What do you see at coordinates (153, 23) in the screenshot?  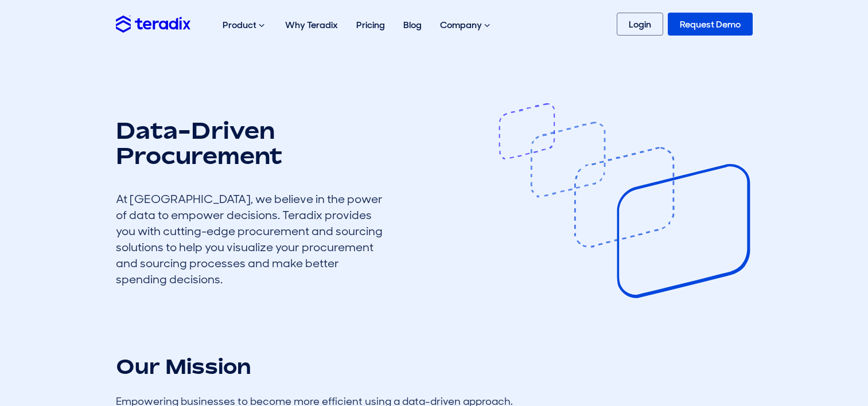 I see `img: Teradix logo` at bounding box center [153, 23].